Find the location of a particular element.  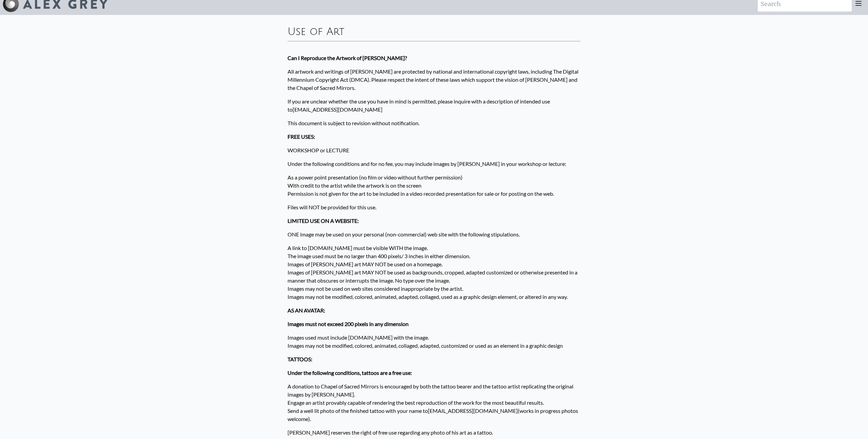

p: As a power point presentation (no film or video without further permission) With credit to the ar... is located at coordinates (434, 186).